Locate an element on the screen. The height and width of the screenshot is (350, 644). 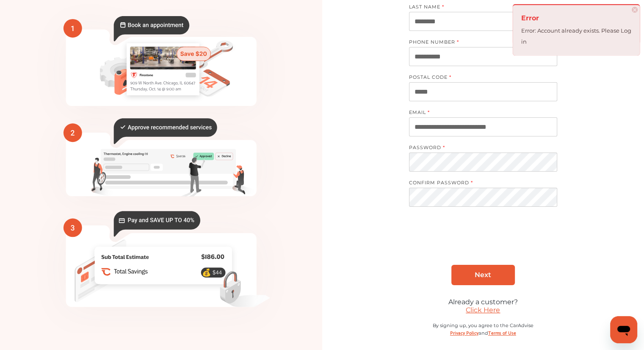
label: POSTAL CODE is located at coordinates (479, 78).